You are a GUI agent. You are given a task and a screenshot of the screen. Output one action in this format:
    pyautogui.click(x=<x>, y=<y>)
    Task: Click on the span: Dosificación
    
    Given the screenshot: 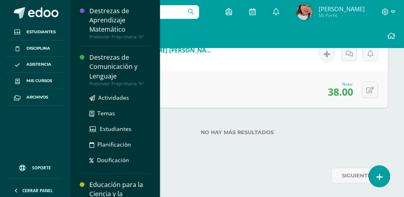 What is the action you would take?
    pyautogui.click(x=113, y=160)
    